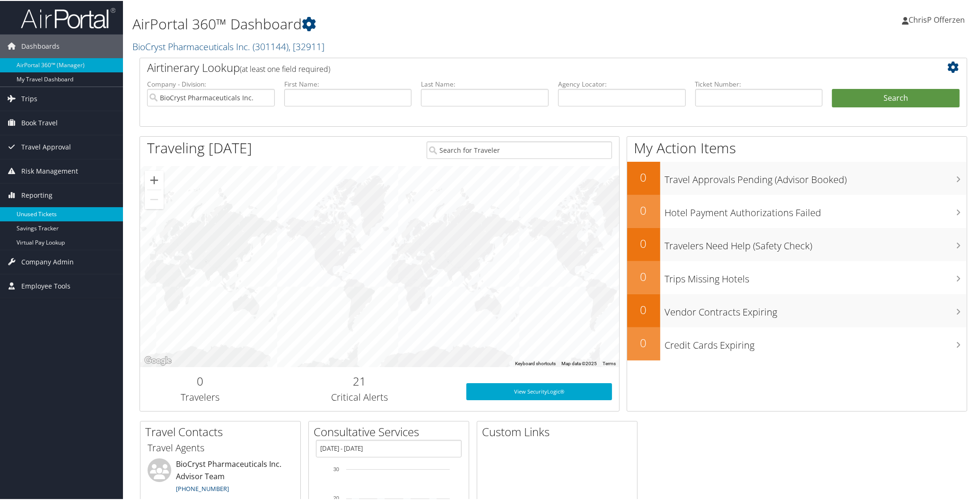  What do you see at coordinates (896, 97) in the screenshot?
I see `button: Search` at bounding box center [896, 97].